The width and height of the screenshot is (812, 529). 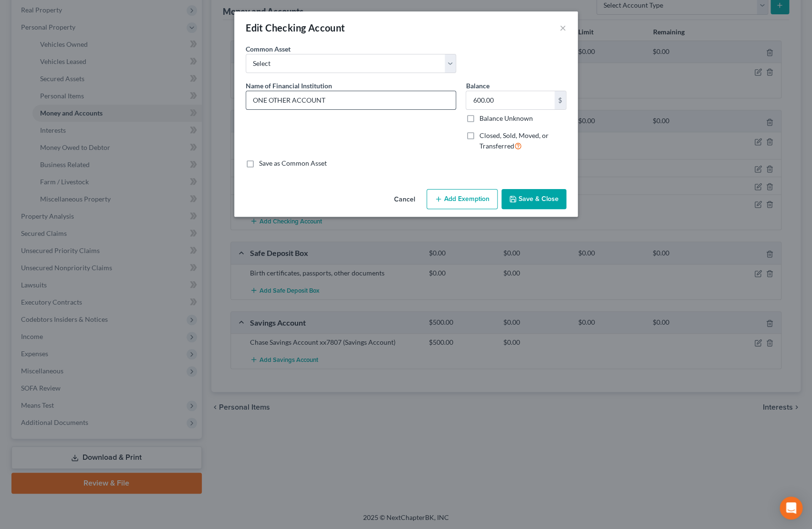 I want to click on button: Cancel, so click(x=405, y=200).